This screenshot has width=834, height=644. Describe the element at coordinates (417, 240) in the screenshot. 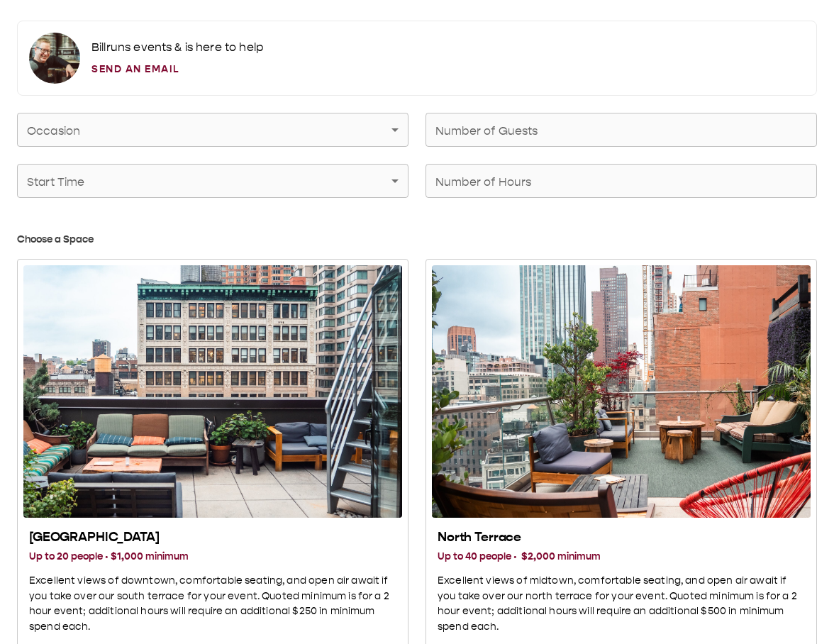

I see `h3: Choose a Space` at that location.